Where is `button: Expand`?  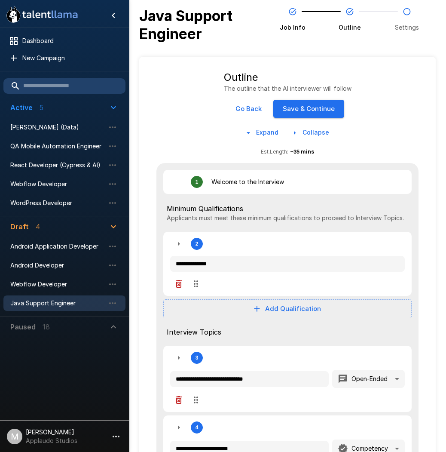 button: Expand is located at coordinates (262, 132).